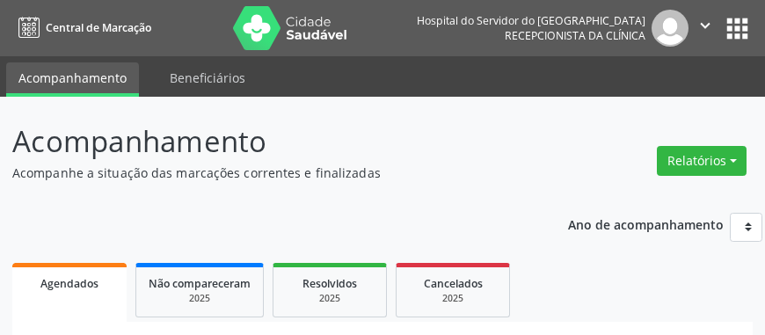 The height and width of the screenshot is (335, 765). What do you see at coordinates (208, 77) in the screenshot?
I see `a: Beneficiários` at bounding box center [208, 77].